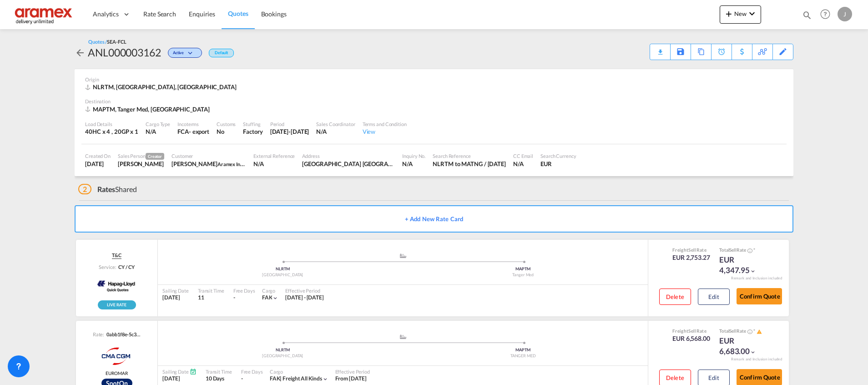 The height and width of the screenshot is (385, 868). What do you see at coordinates (267, 297) in the screenshot?
I see `span: FAK` at bounding box center [267, 297].